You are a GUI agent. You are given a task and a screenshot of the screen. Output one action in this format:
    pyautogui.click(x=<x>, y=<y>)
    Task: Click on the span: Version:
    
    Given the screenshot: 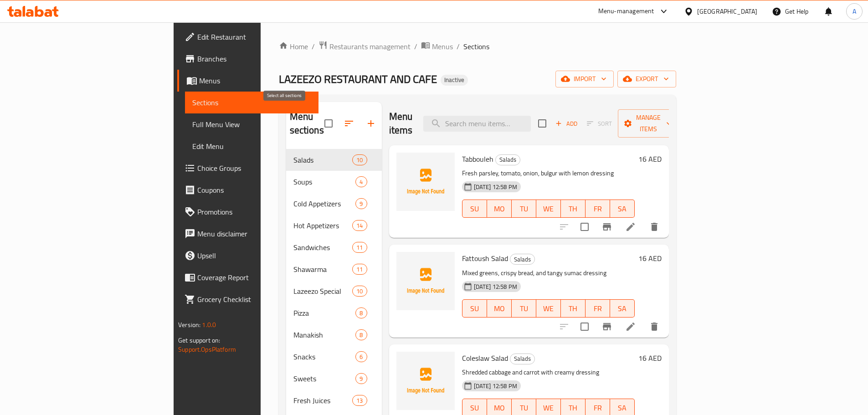 What is the action you would take?
    pyautogui.click(x=189, y=325)
    